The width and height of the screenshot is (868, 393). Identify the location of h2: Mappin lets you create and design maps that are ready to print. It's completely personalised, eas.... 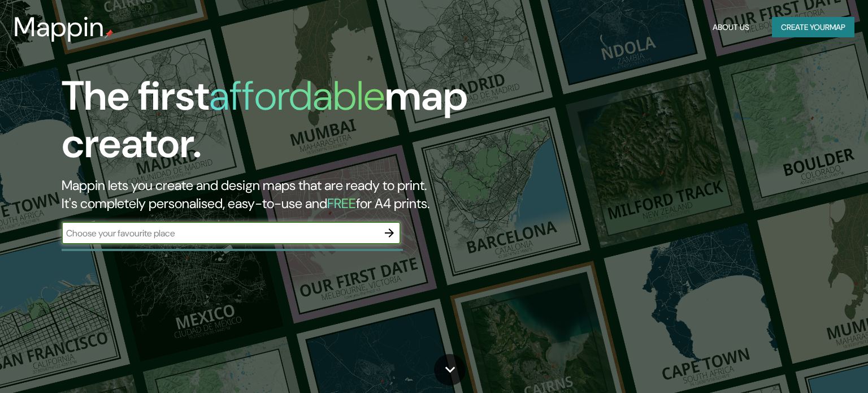
(278, 194).